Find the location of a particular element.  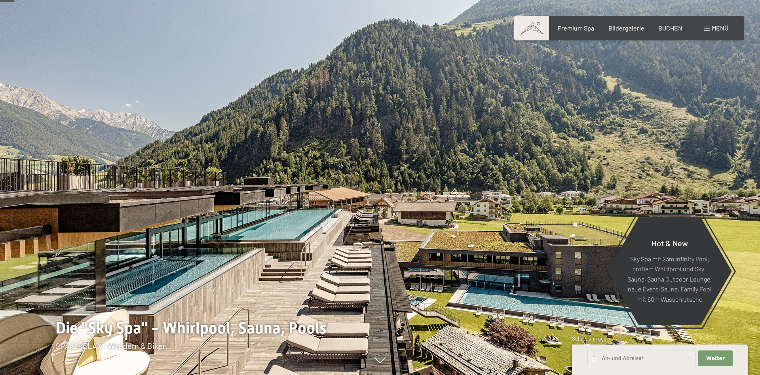

span: Schnellanfrage is located at coordinates (589, 338).